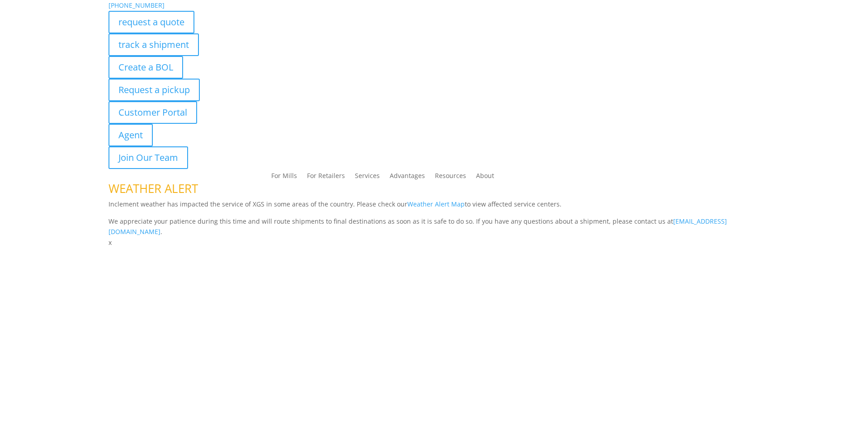 The height and width of the screenshot is (427, 868). I want to click on p: Complete the form below and a member of our team will be in touch within 24 hours., so click(434, 271).